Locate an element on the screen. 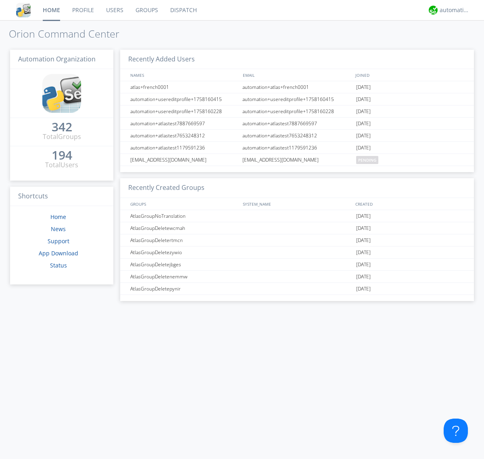 This screenshot has height=459, width=484. a: Home is located at coordinates (58, 216).